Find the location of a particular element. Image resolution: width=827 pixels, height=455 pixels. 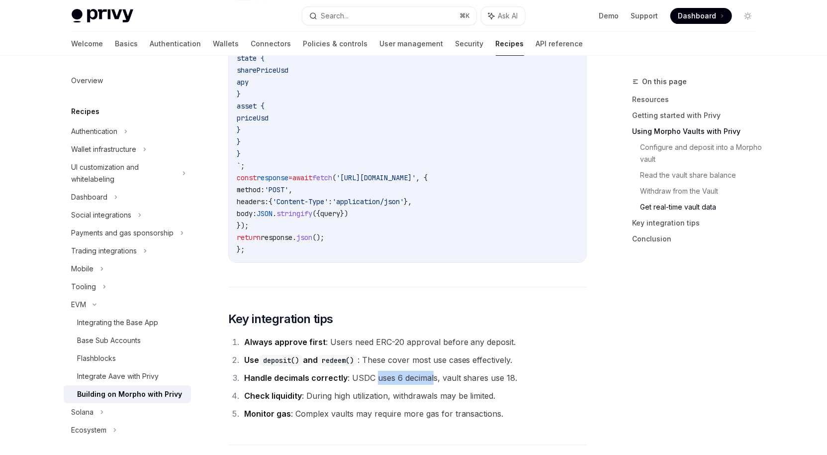

strong: Monitor gas is located at coordinates (268, 413).